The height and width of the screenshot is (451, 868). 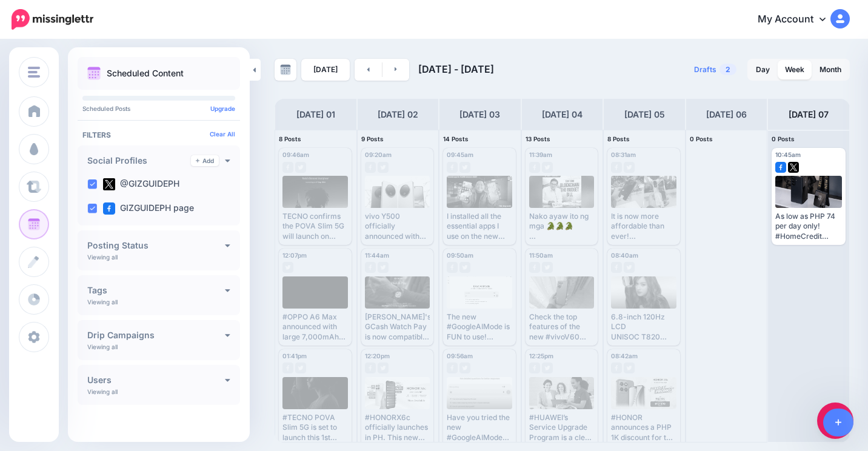 What do you see at coordinates (624, 356) in the screenshot?
I see `span: 08:42am` at bounding box center [624, 356].